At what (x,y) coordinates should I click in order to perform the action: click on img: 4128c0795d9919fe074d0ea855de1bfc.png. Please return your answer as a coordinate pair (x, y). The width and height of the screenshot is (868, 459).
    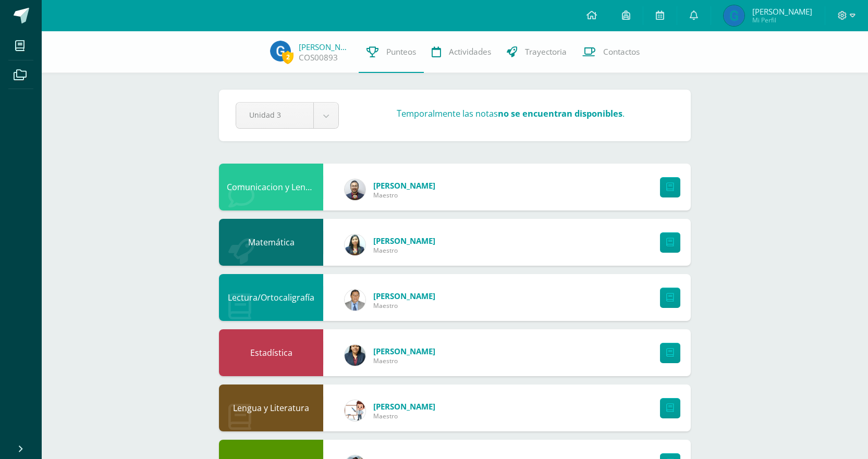
    Looking at the image, I should click on (355, 301).